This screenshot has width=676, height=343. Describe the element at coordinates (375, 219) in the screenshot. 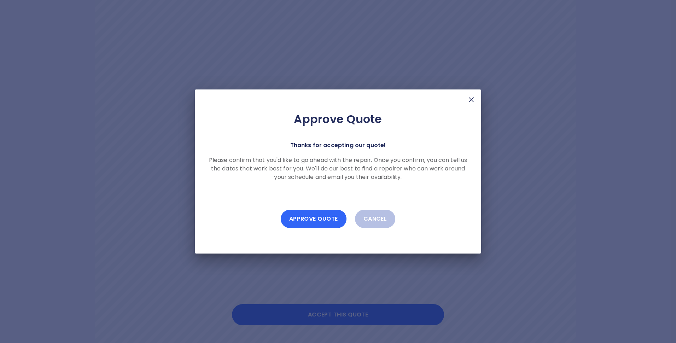

I see `button: Cancel` at that location.